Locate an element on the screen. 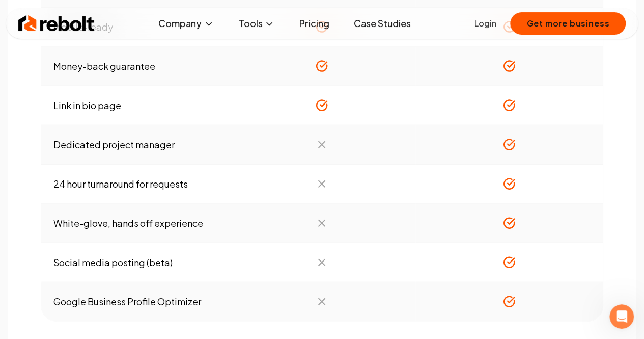 The width and height of the screenshot is (644, 339). button: Tools is located at coordinates (256, 24).